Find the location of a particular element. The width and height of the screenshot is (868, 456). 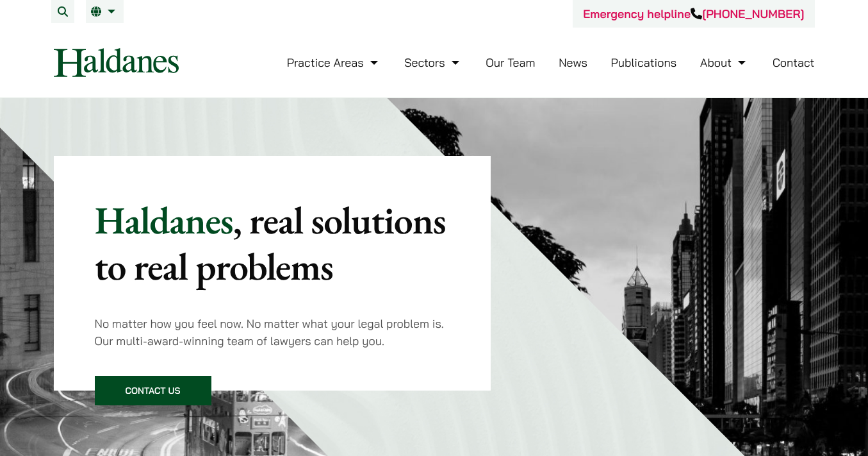

a: Our Team is located at coordinates (510, 62).